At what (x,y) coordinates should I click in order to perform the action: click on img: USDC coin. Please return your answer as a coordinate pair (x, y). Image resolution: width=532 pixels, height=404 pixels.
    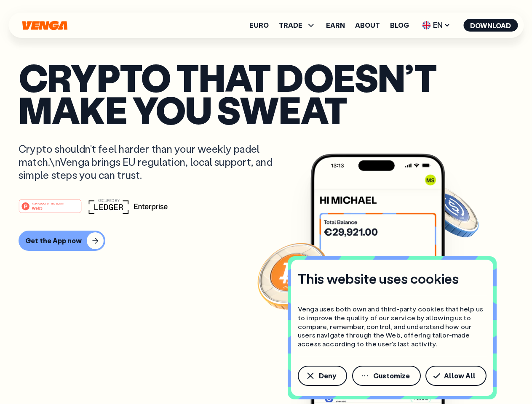
    Looking at the image, I should click on (450, 211).